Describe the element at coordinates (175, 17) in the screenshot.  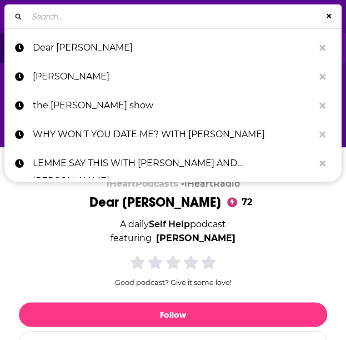
I see `input: Search...` at that location.